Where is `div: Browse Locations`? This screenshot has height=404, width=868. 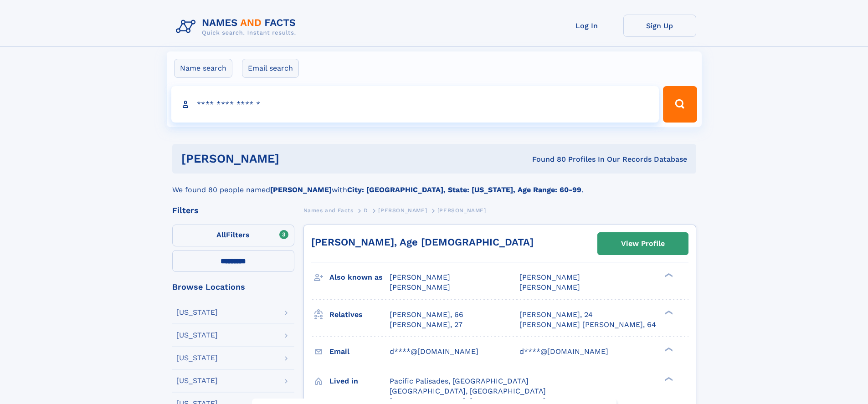 div: Browse Locations is located at coordinates (233, 287).